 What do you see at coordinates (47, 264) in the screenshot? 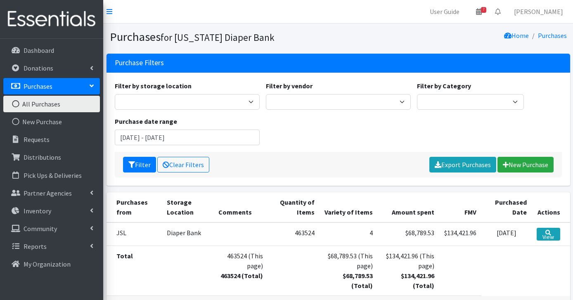
I see `p: My Organization` at bounding box center [47, 264].